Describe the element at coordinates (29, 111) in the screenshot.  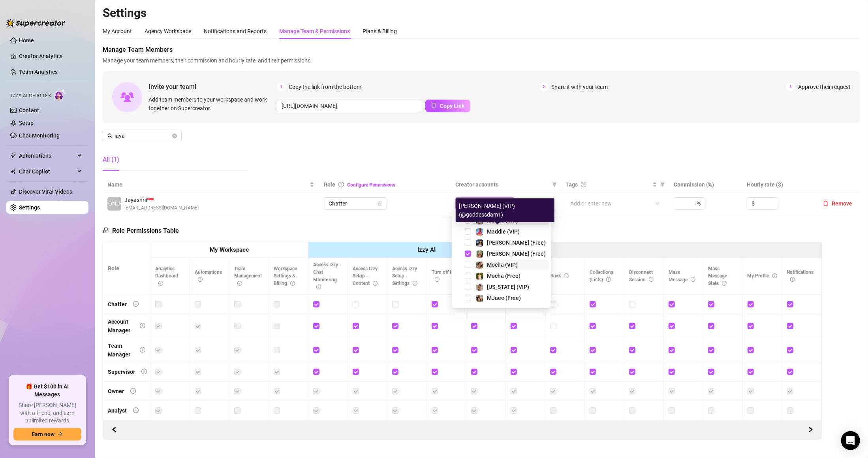
I see `a: Content` at that location.